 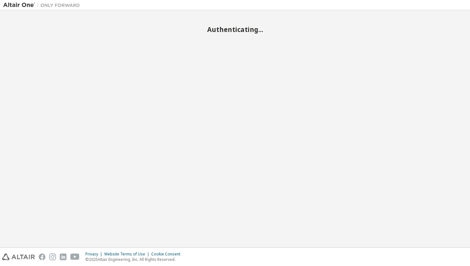 What do you see at coordinates (235, 29) in the screenshot?
I see `h2: Authenticating...` at bounding box center [235, 29].